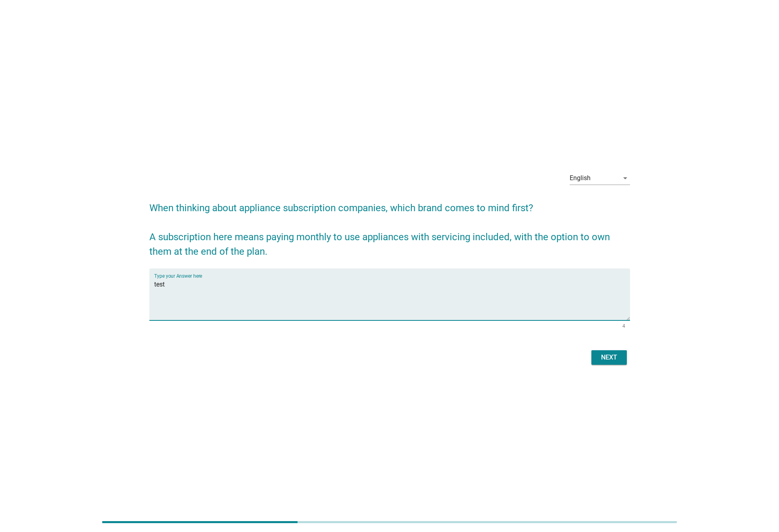 Image resolution: width=779 pixels, height=532 pixels. I want to click on button: Next, so click(609, 357).